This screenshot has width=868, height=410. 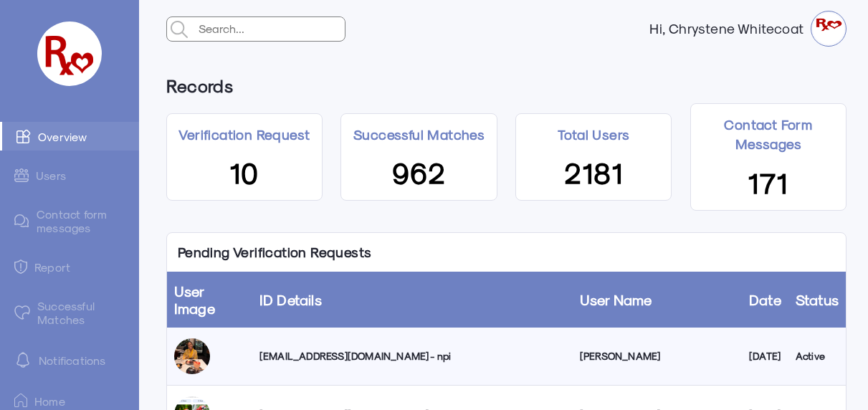 I want to click on strong: Hi, Chrystene Whitecoat, so click(x=730, y=29).